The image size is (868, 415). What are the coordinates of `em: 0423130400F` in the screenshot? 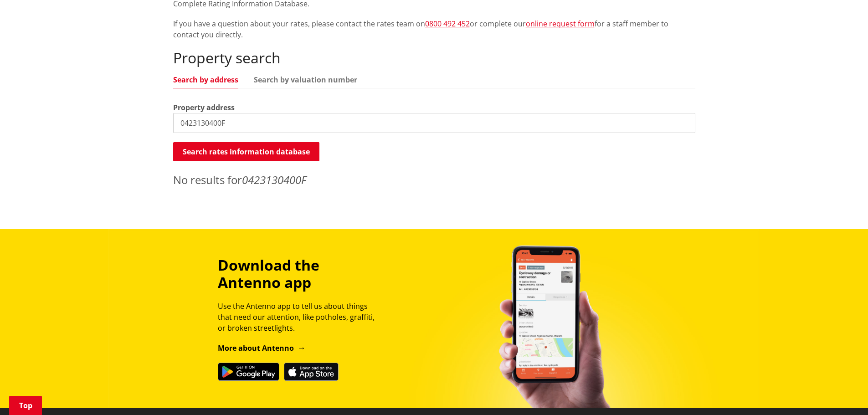 It's located at (274, 179).